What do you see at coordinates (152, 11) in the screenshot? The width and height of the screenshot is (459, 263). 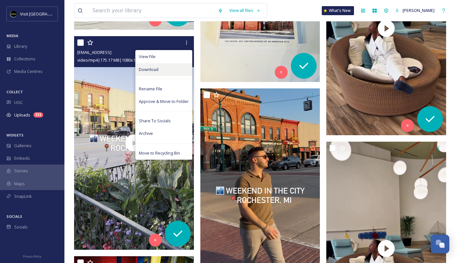 I see `input: Search your library` at bounding box center [152, 11].